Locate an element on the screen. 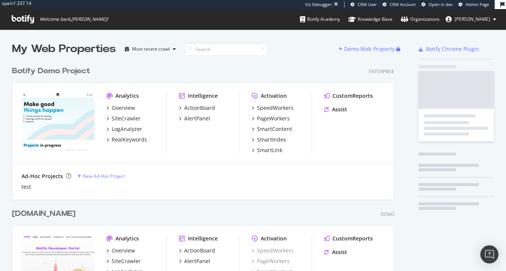 This screenshot has width=506, height=271. div: Ad-Hoc Projects is located at coordinates (42, 176).